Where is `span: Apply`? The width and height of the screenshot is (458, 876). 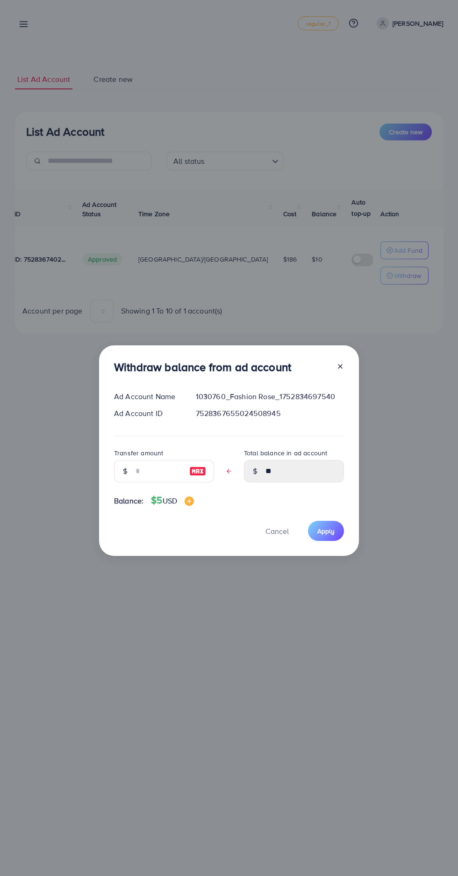
span: Apply is located at coordinates (326, 531).